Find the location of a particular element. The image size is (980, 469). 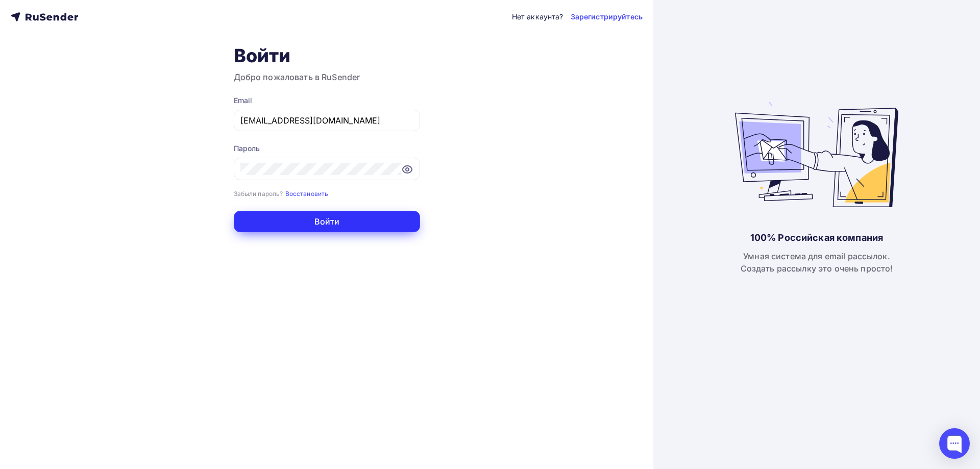

div: 100% Российская компания is located at coordinates (817, 238).